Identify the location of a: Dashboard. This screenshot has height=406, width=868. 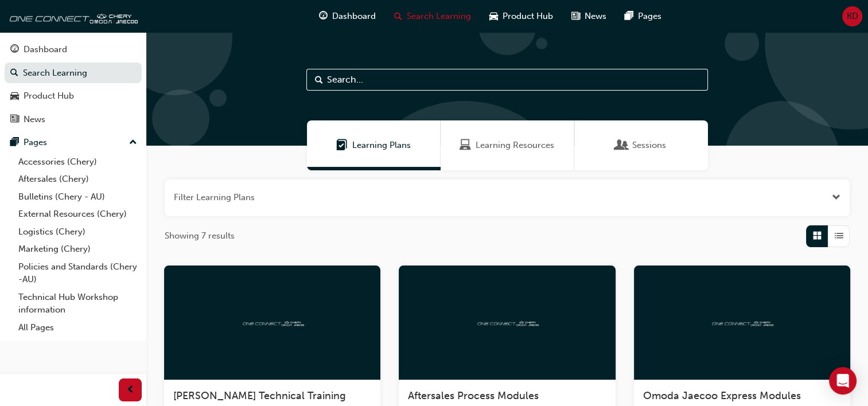
(73, 49).